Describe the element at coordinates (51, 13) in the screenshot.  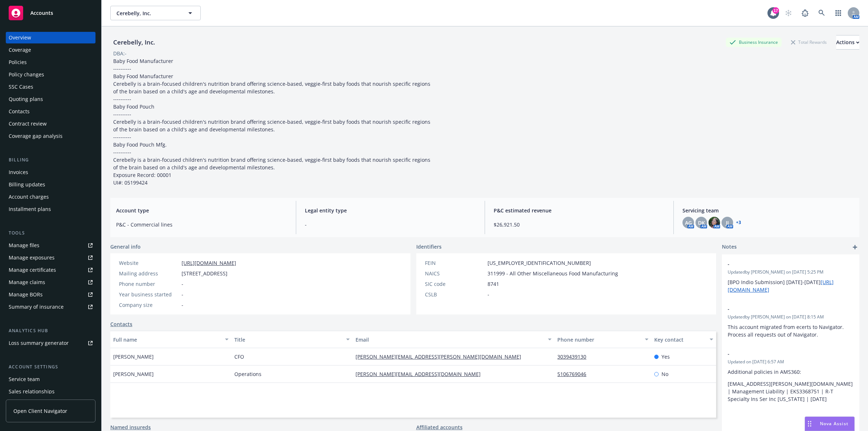
I see `a: Accounts` at that location.